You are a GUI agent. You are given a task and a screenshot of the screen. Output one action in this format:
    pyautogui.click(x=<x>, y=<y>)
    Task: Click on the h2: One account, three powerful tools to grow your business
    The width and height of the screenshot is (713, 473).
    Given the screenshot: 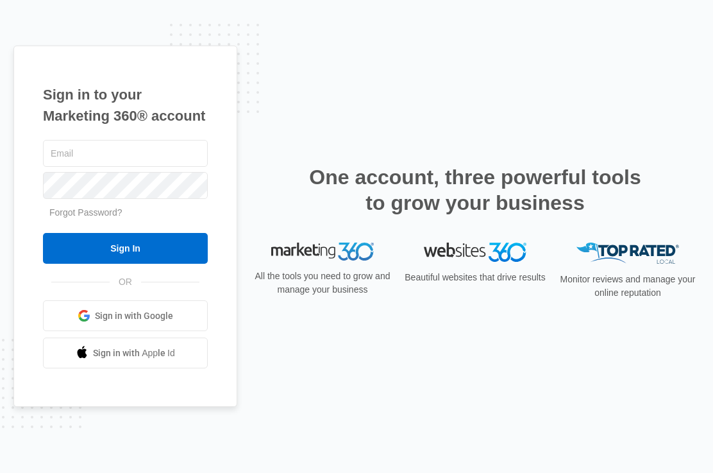 What is the action you would take?
    pyautogui.click(x=475, y=190)
    